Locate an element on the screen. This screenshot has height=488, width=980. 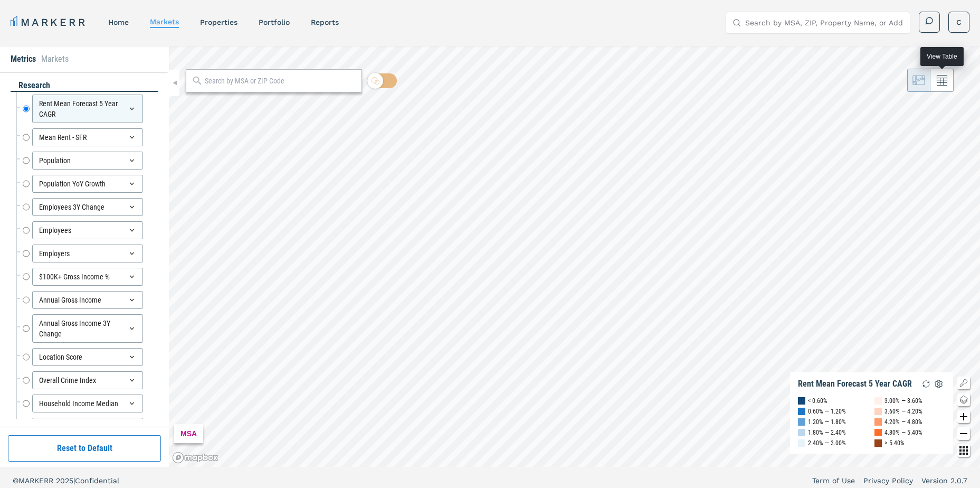
div: Household Income Median is located at coordinates (88, 403).